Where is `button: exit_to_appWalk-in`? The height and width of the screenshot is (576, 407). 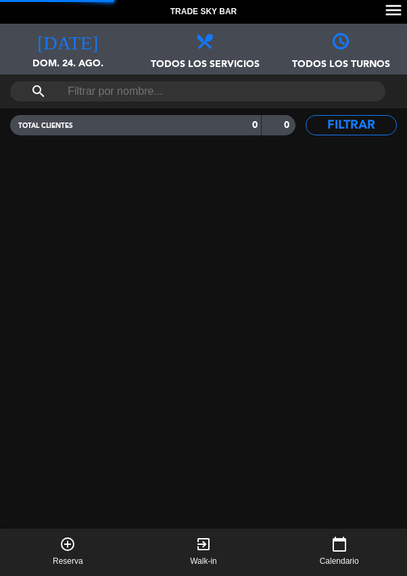
button: exit_to_appWalk-in is located at coordinates (204, 552).